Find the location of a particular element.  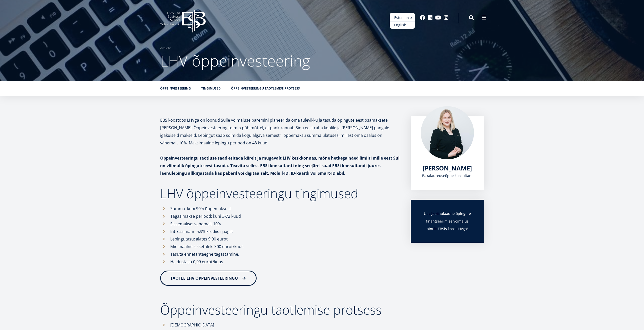

a: English is located at coordinates (402, 25).